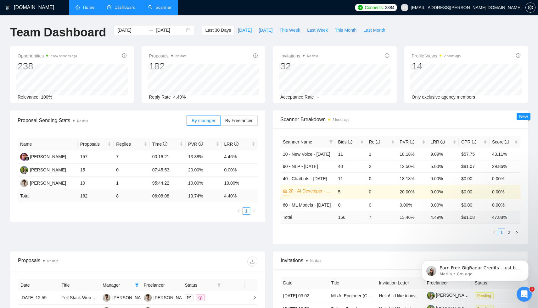 The width and height of the screenshot is (538, 308). What do you see at coordinates (500, 142) in the screenshot?
I see `span: Score` at bounding box center [500, 142].